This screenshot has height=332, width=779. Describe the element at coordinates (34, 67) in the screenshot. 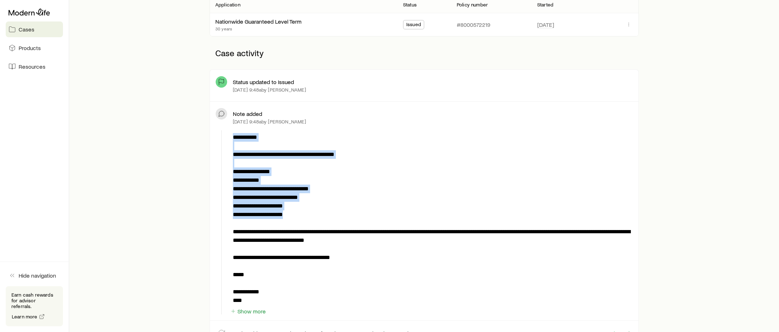

I see `a: Resources` at that location.